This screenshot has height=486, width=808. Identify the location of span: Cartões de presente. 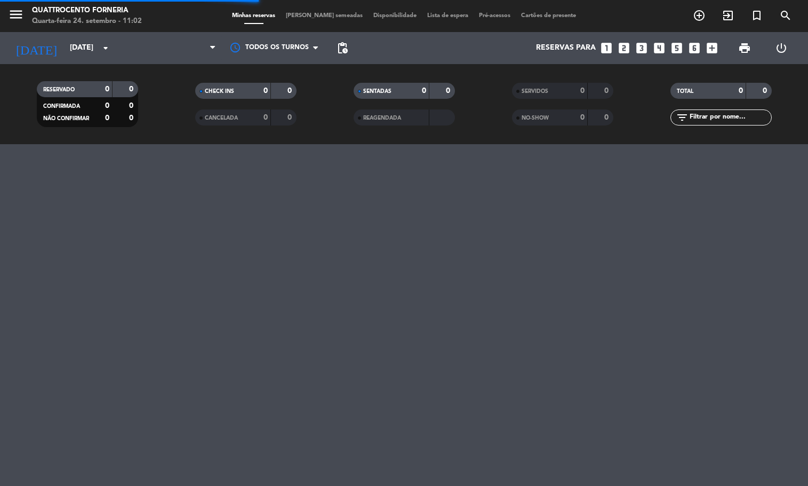
(549, 15).